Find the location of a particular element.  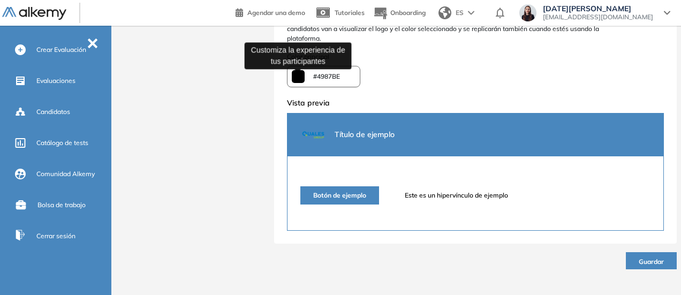

div: Customiza la experiencia de tus participantes is located at coordinates (298, 56).